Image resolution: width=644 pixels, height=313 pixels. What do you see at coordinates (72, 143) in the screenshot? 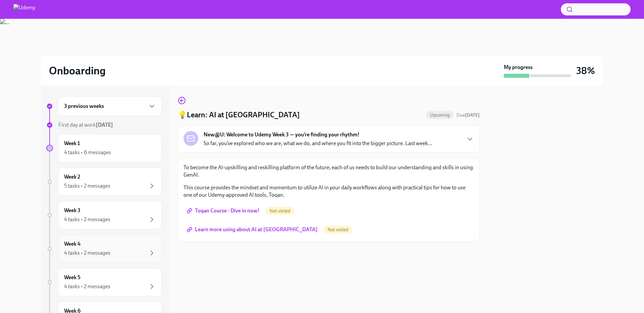
I see `h6: Week 1` at bounding box center [72, 143].